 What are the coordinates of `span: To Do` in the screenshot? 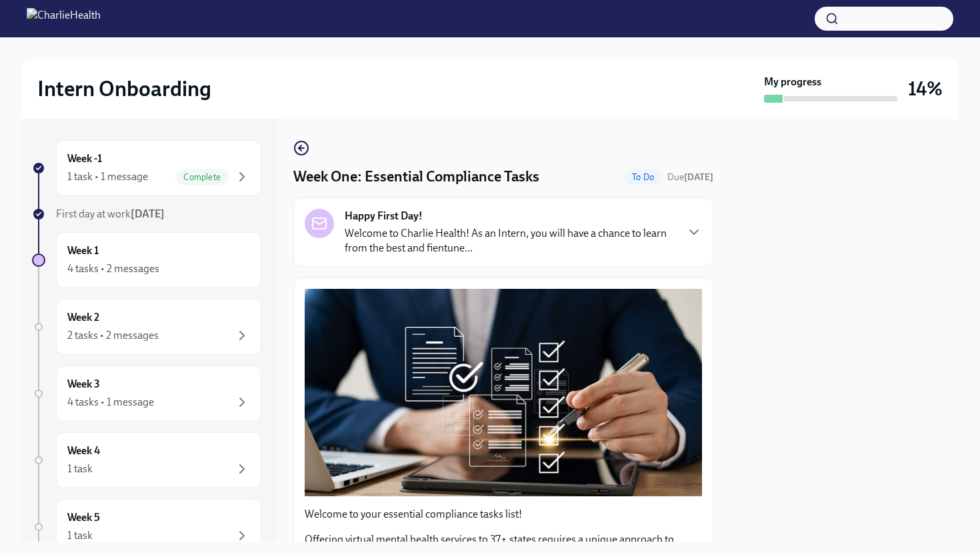 It's located at (643, 176).